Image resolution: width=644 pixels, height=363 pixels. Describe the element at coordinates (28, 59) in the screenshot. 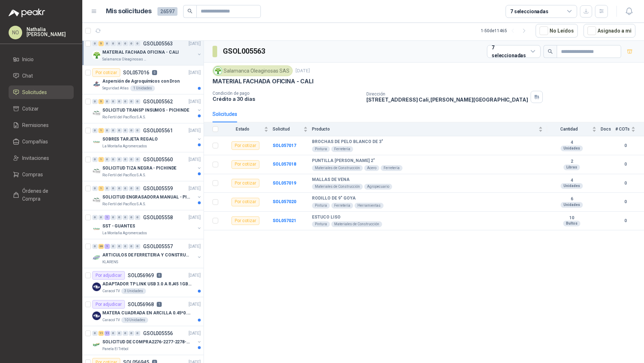

I see `span: Inicio` at that location.